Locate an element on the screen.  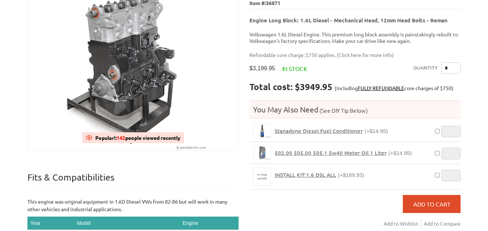
a: 502.00 505.00 505.1 5w40 Motor Oil 1 Liter(+$14.95) is located at coordinates (343, 153).